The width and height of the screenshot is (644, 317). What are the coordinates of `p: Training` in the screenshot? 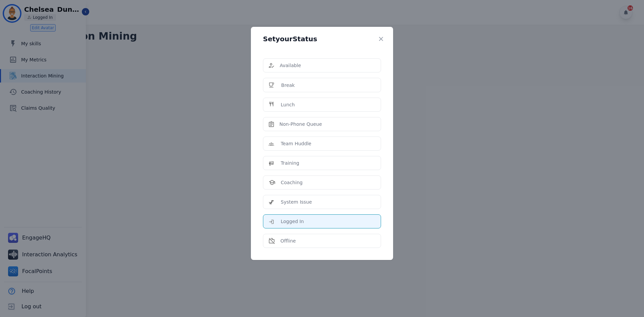 It's located at (290, 163).